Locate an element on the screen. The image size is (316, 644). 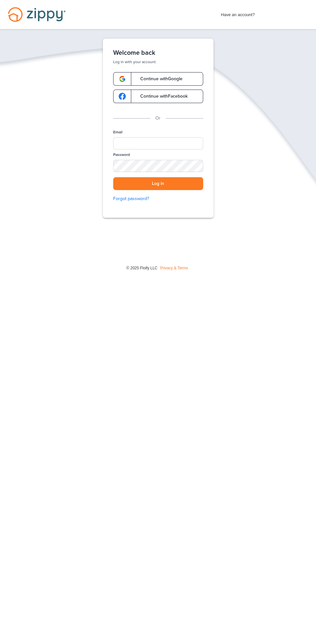
input: Password is located at coordinates (158, 166).